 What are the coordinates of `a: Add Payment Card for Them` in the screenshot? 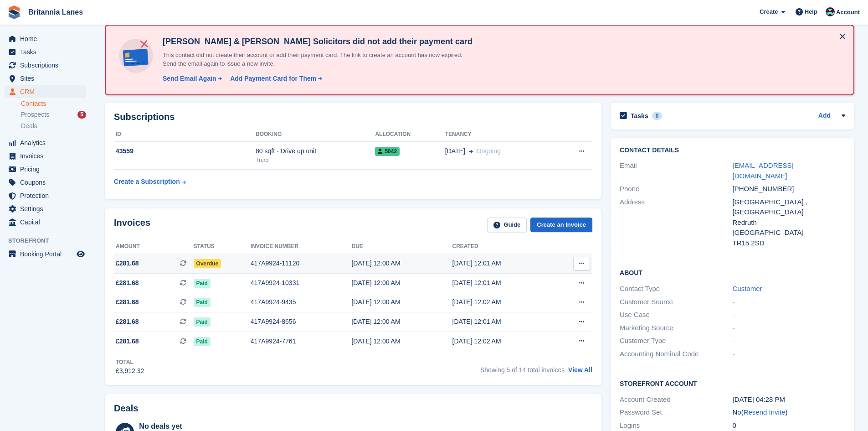 It's located at (275, 78).